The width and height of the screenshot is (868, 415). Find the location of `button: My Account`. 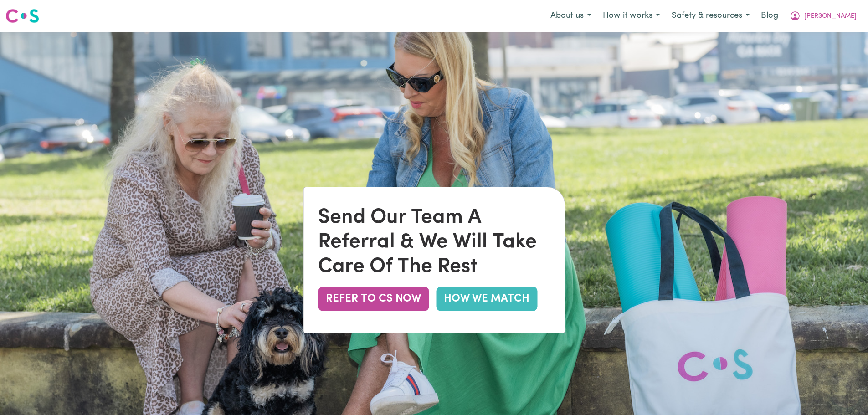

button: My Account is located at coordinates (823, 16).